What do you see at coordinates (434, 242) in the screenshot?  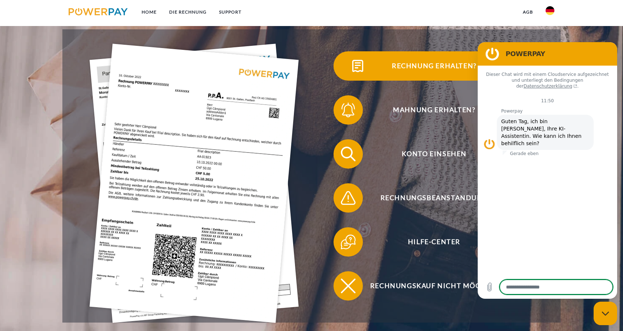 I see `span: Hilfe-Center` at bounding box center [434, 242].